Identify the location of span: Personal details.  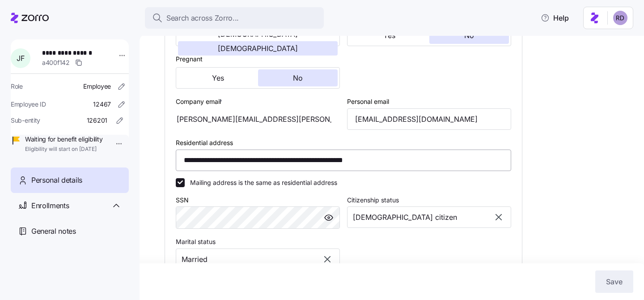
(57, 180).